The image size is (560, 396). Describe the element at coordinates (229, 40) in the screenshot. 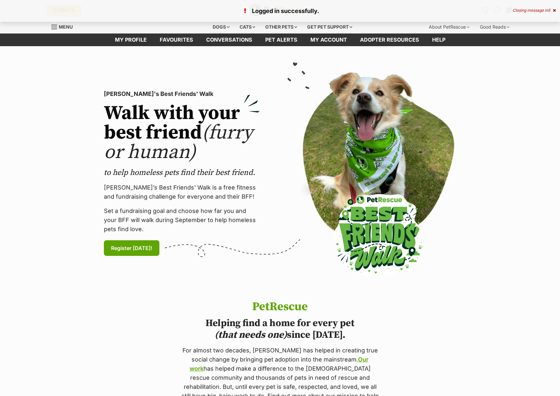

I see `a: conversations` at that location.